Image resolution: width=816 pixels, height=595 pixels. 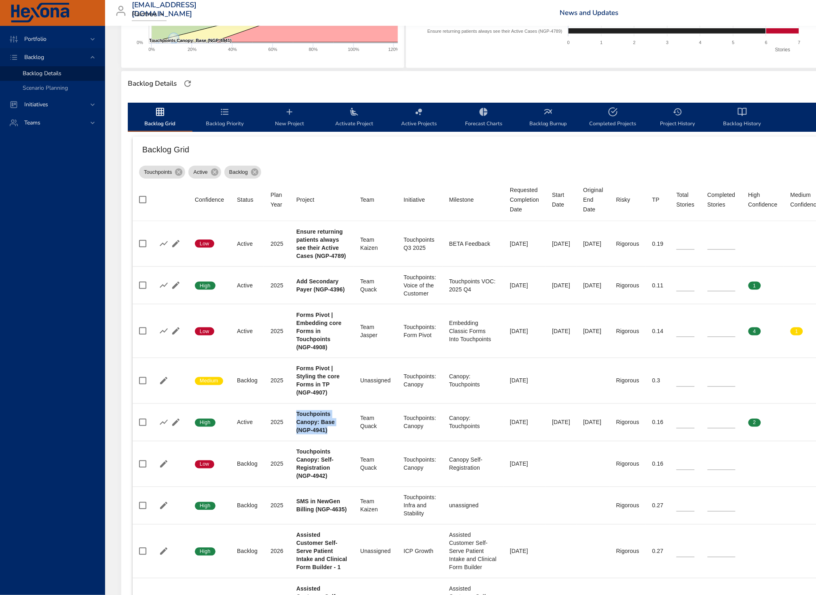 What do you see at coordinates (40, 13) in the screenshot?
I see `img: Hexona` at bounding box center [40, 13].